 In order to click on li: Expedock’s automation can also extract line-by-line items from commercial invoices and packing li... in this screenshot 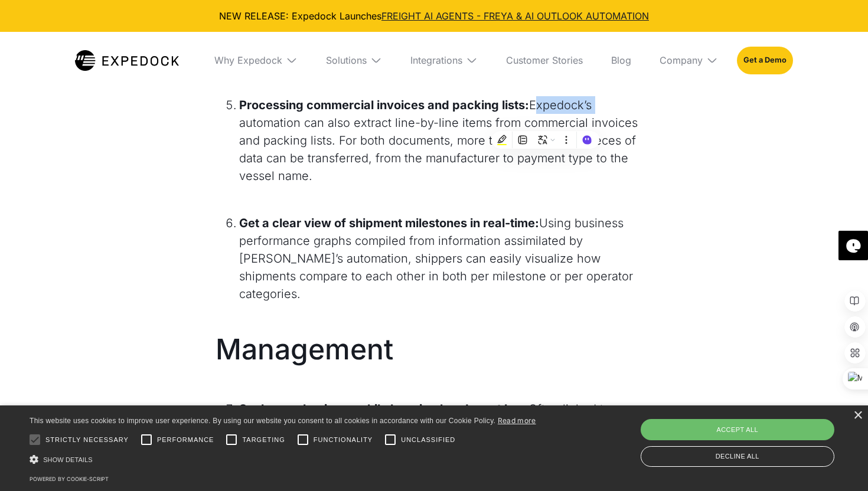, I will do `click(446, 140)`.